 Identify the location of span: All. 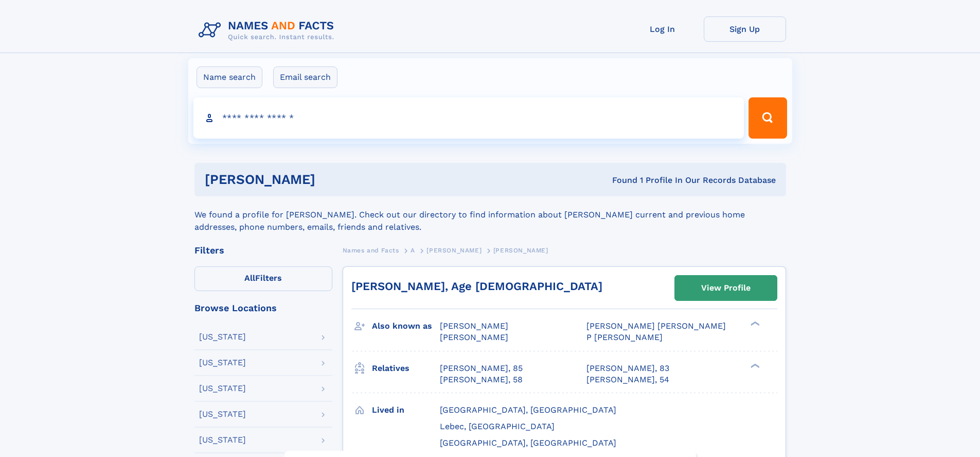
(250, 278).